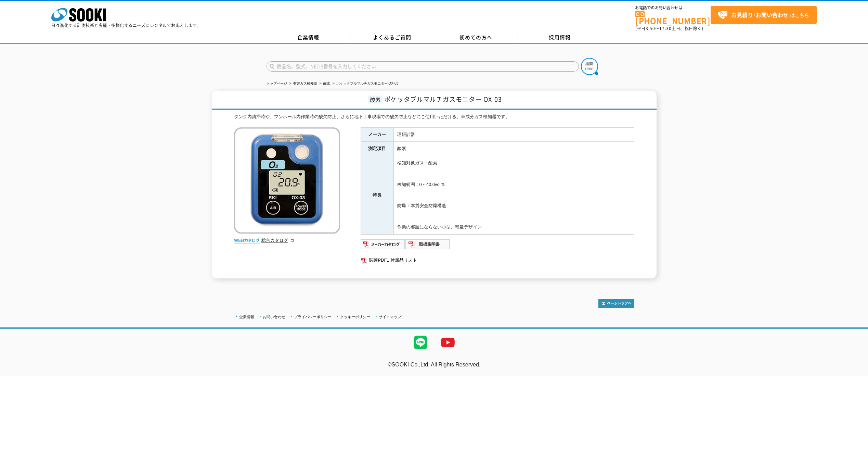  What do you see at coordinates (514, 149) in the screenshot?
I see `td: 酸素` at bounding box center [514, 149].